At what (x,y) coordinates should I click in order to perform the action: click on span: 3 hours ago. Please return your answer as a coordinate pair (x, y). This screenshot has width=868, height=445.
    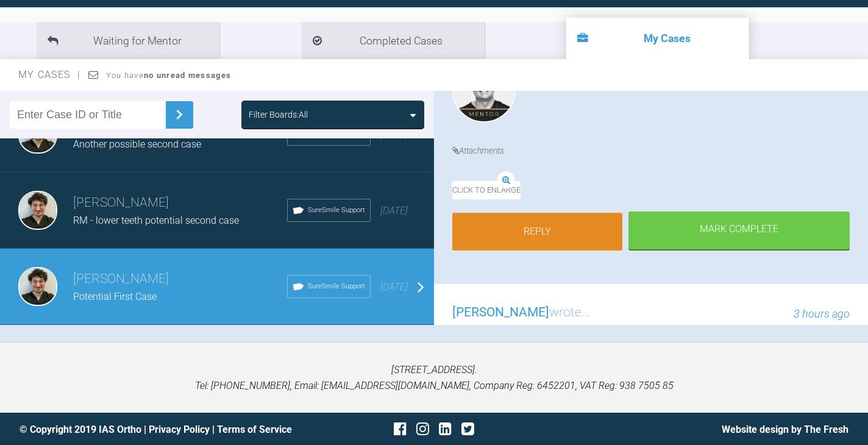
    Looking at the image, I should click on (822, 313).